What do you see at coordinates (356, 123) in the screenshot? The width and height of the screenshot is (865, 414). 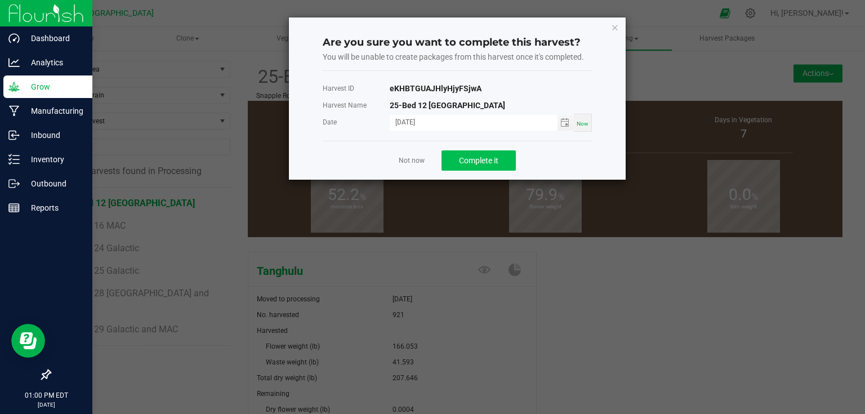 I see `span: Date` at bounding box center [356, 123].